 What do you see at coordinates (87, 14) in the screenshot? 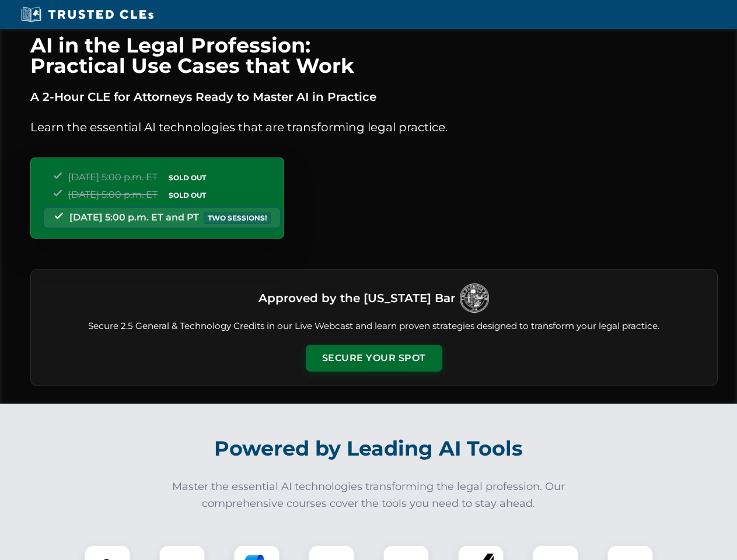
I see `img: Trusted CLEs` at bounding box center [87, 14].